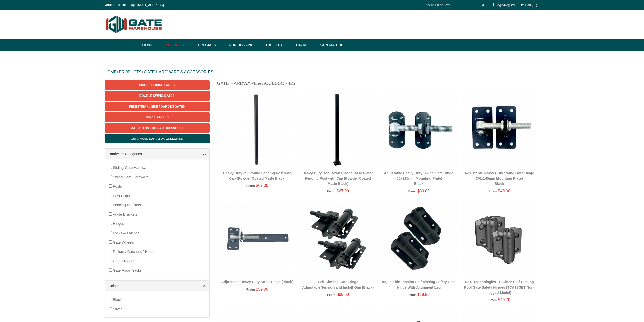 This screenshot has width=644, height=322. Describe the element at coordinates (338, 284) in the screenshot. I see `a: Self-Closing Gate HingeAdjustable Tension and Install Gap (Black)` at that location.